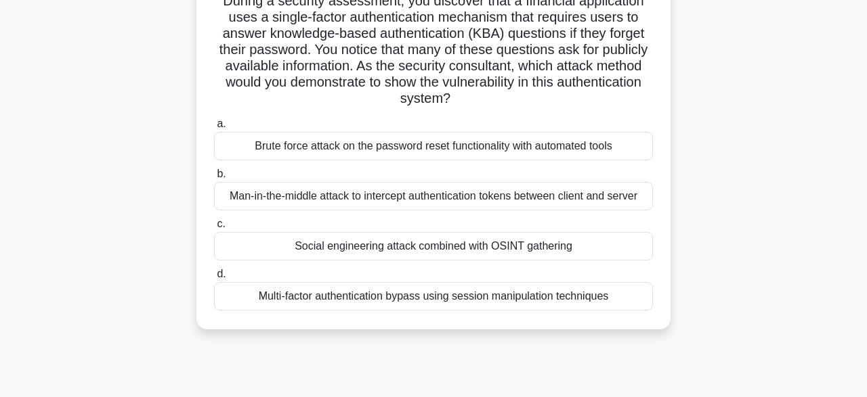  Describe the element at coordinates (433, 246) in the screenshot. I see `div: Social engineering attack combined with OSINT gathering` at that location.